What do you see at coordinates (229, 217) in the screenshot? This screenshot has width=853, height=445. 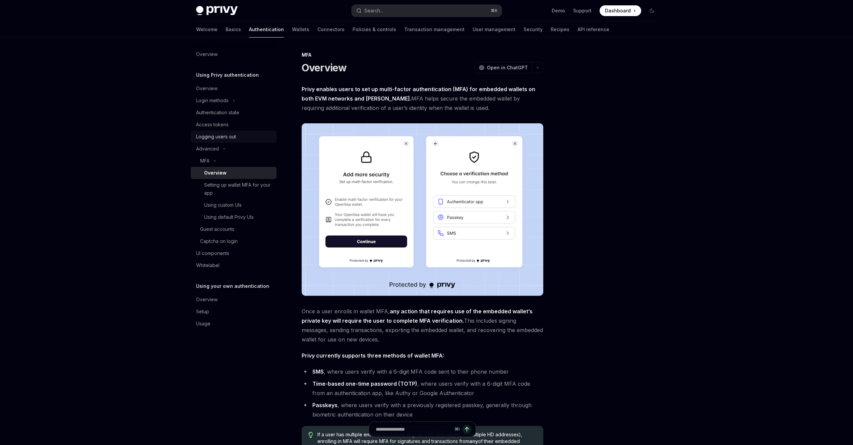 I see `div: Using default Privy UIs` at bounding box center [229, 217].